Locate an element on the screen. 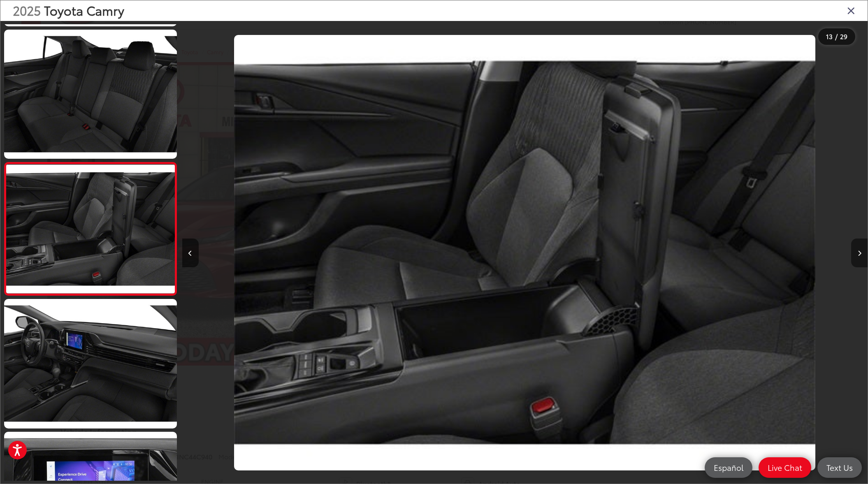 This screenshot has width=868, height=484. div: 2025 Toyota Camry SE 12 is located at coordinates (524, 253).